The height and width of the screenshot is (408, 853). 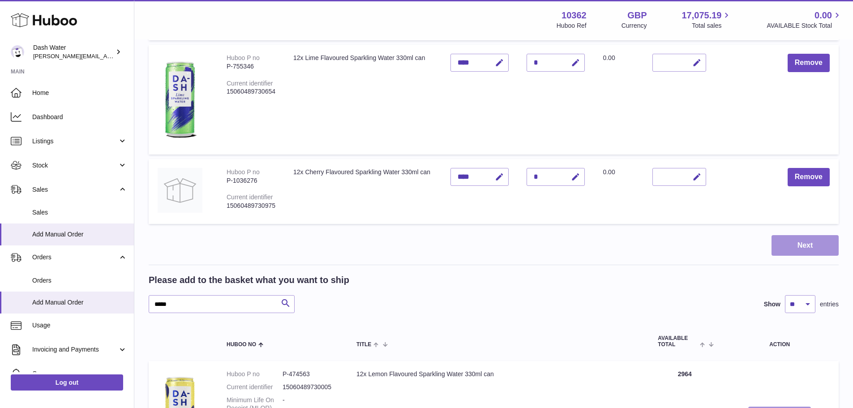 I want to click on span: Invoicing and Payments, so click(x=75, y=349).